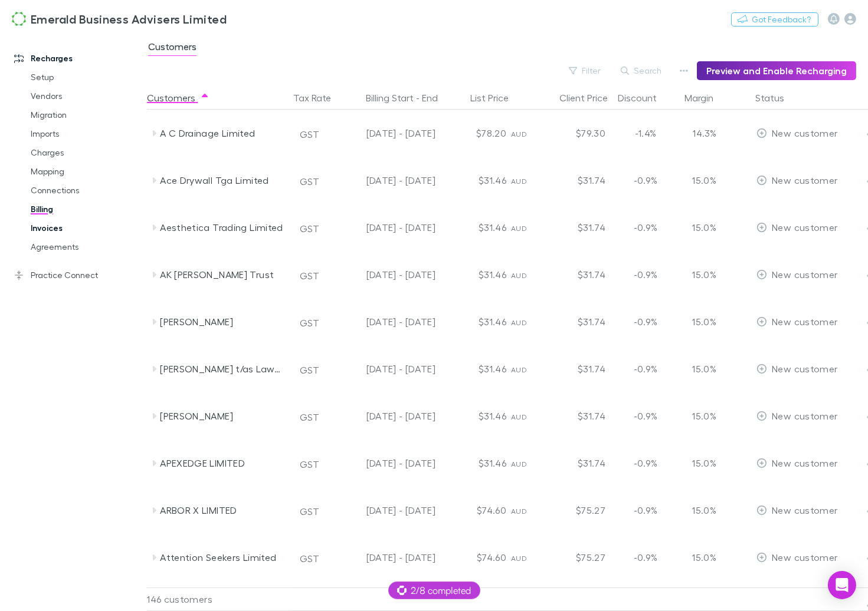 The height and width of the screenshot is (611, 868). I want to click on button: Billing Start - End, so click(409, 98).